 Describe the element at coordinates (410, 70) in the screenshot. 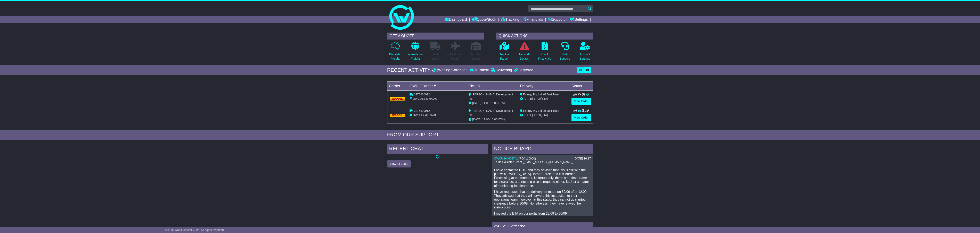

I see `div: RECENT ACTIVITY -` at that location.